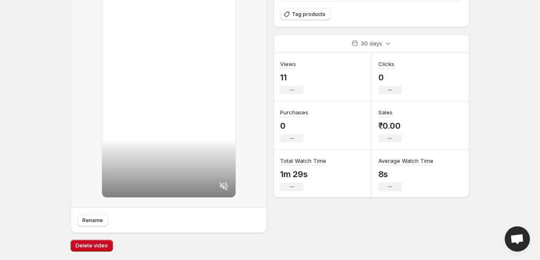  Describe the element at coordinates (309, 14) in the screenshot. I see `span: Tag products` at that location.